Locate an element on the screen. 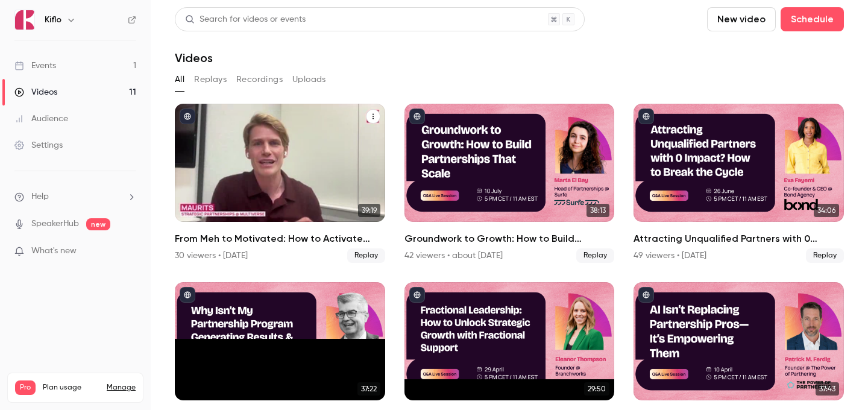 The height and width of the screenshot is (410, 868). div: Audience is located at coordinates (41, 119).